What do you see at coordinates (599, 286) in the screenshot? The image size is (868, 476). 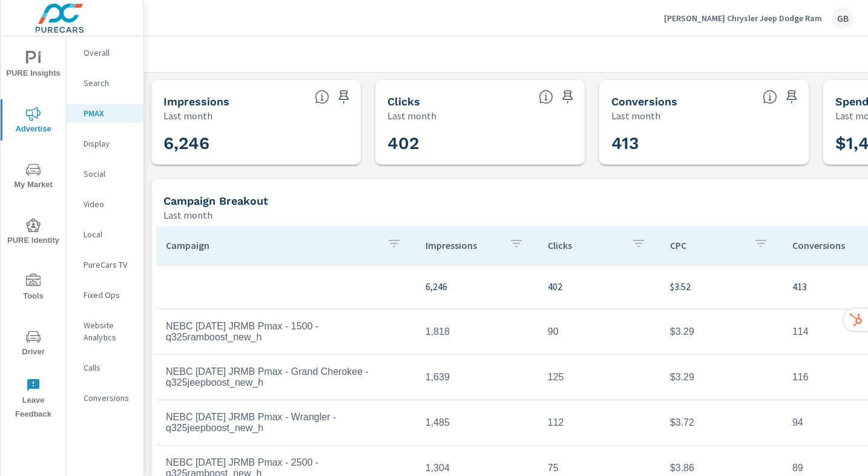 I see `p: 402` at bounding box center [599, 286].